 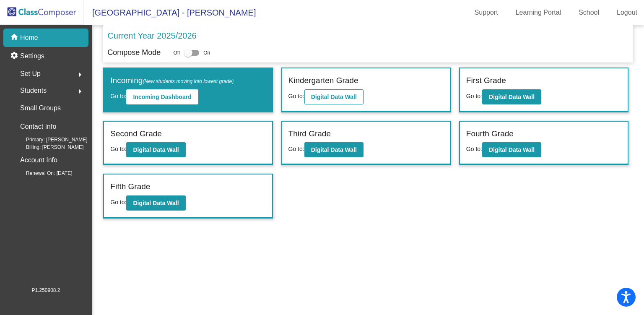 I want to click on label: Fourth Grade, so click(x=490, y=134).